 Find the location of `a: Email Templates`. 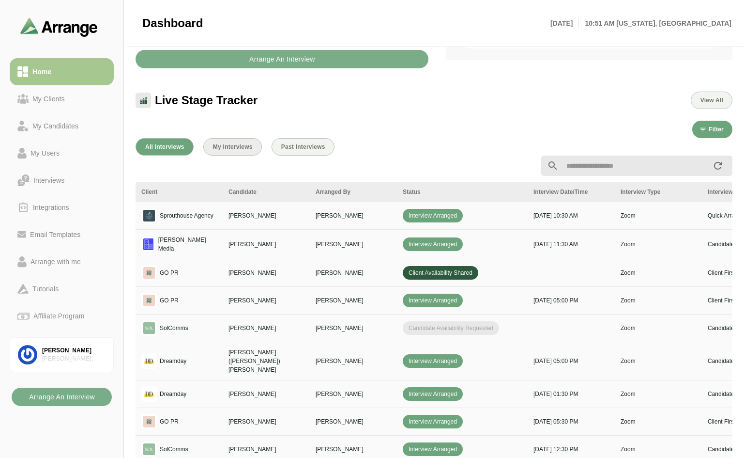

a: Email Templates is located at coordinates (61, 234).